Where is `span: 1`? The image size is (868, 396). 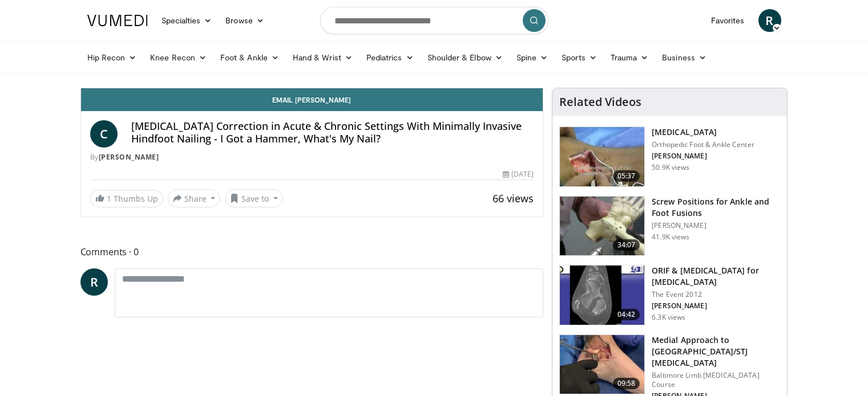 span: 1 is located at coordinates (109, 198).